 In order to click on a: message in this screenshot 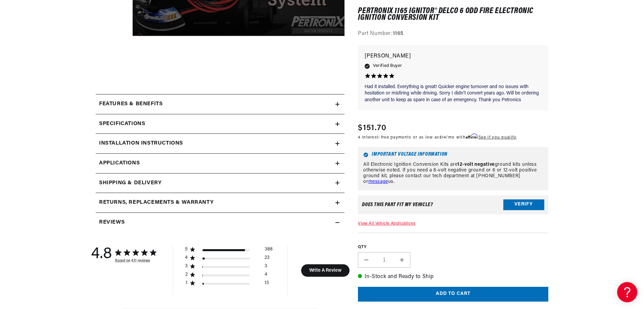, I will do `click(378, 181)`.